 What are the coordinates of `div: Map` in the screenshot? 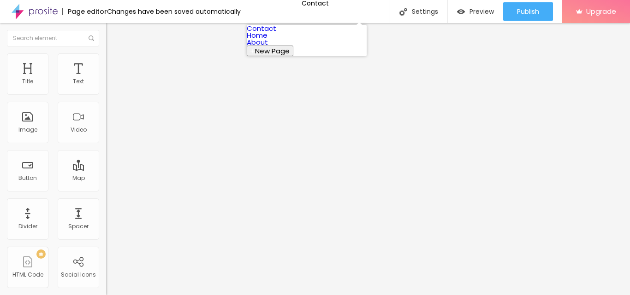 It's located at (78, 178).